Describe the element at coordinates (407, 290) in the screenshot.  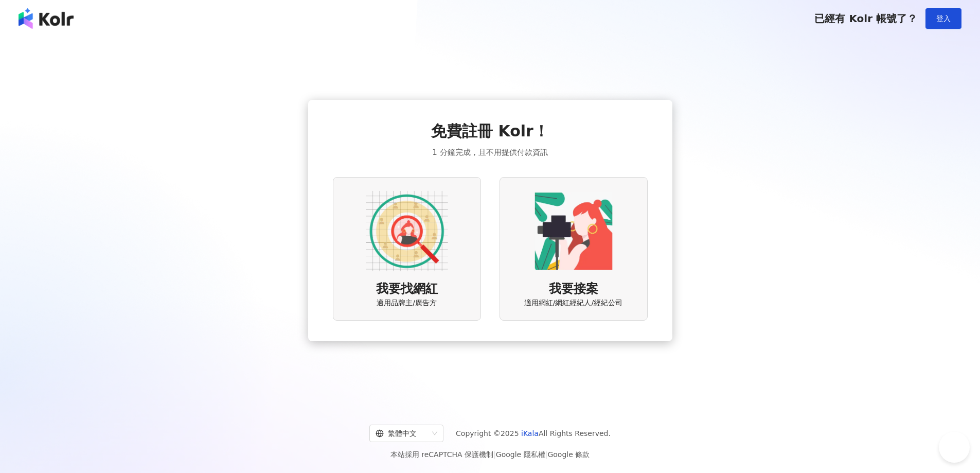
I see `span: 我要找網紅` at that location.